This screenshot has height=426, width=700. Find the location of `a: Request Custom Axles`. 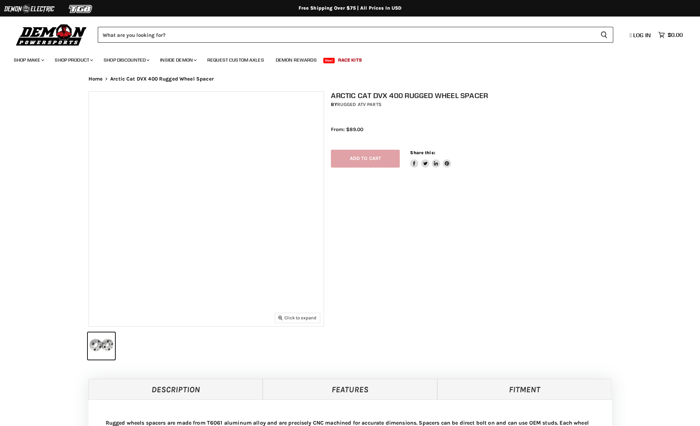

a: Request Custom Axles is located at coordinates (236, 60).